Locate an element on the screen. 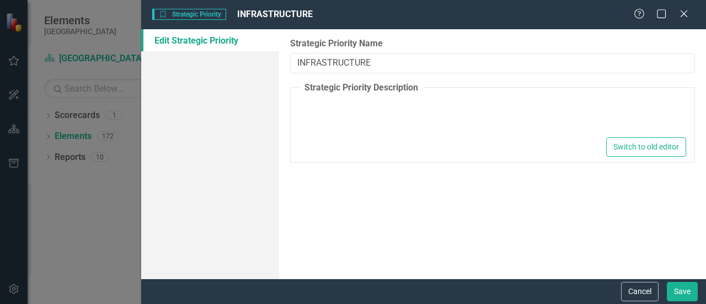 This screenshot has width=706, height=304. button: Save is located at coordinates (682, 291).